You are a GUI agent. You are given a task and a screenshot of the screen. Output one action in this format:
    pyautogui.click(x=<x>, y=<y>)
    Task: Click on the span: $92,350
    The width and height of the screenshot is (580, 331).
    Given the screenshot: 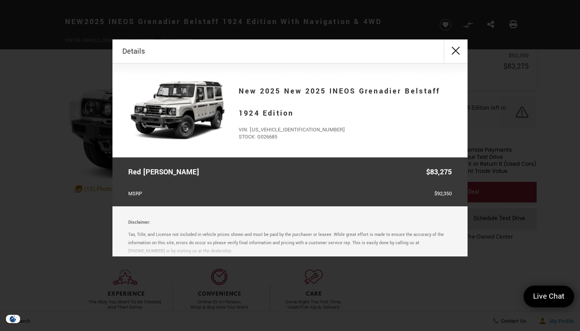 What is the action you would take?
    pyautogui.click(x=443, y=194)
    